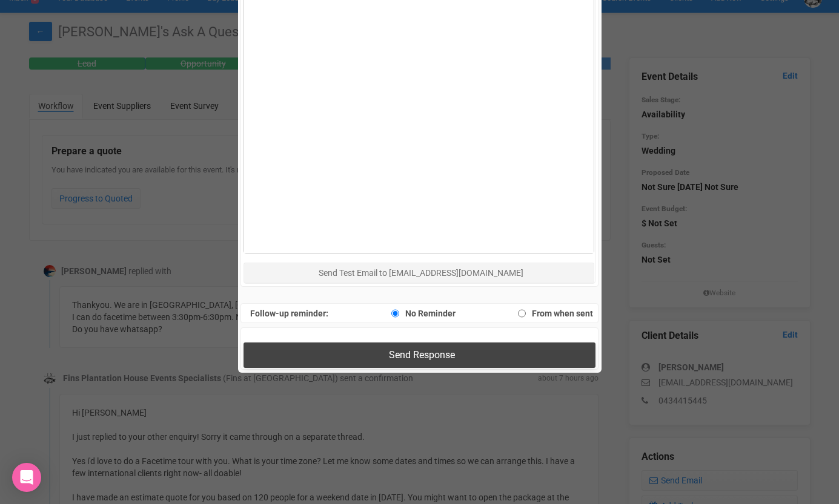 This screenshot has height=504, width=839. I want to click on label: Follow-up reminder:, so click(289, 314).